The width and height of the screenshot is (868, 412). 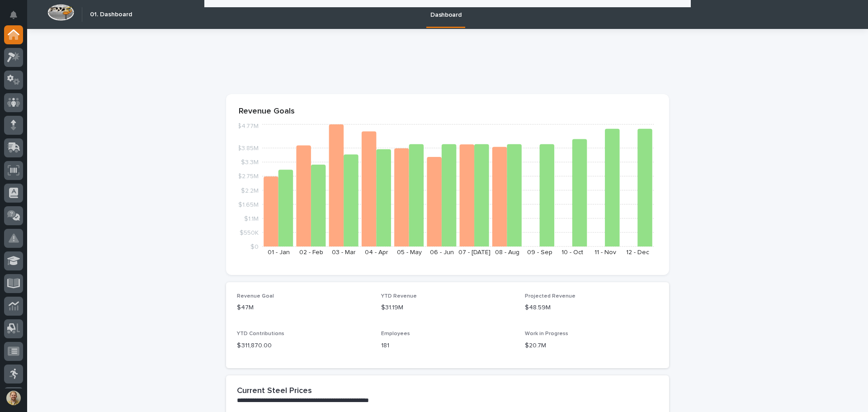 I want to click on p: $31.19M, so click(x=447, y=308).